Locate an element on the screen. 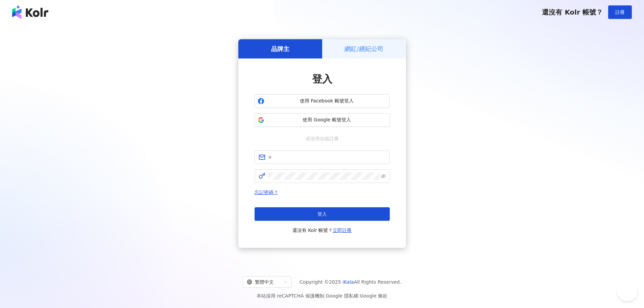 This screenshot has width=644, height=308. button: 註冊 is located at coordinates (620, 12).